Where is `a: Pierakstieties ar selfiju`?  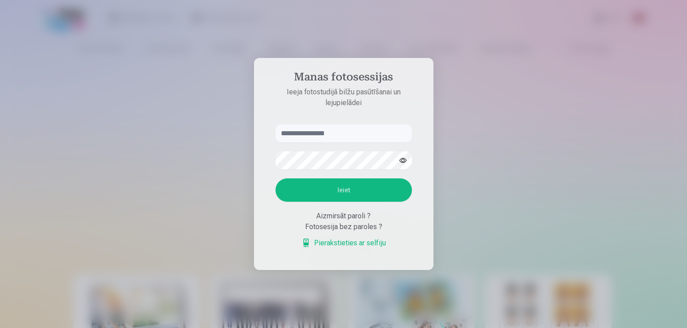 a: Pierakstieties ar selfiju is located at coordinates (344, 243).